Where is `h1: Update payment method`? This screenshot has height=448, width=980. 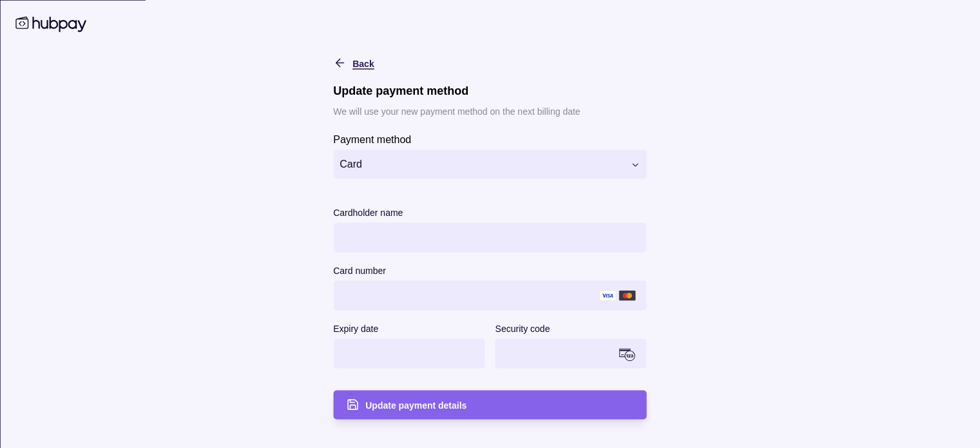
h1: Update payment method is located at coordinates (490, 90).